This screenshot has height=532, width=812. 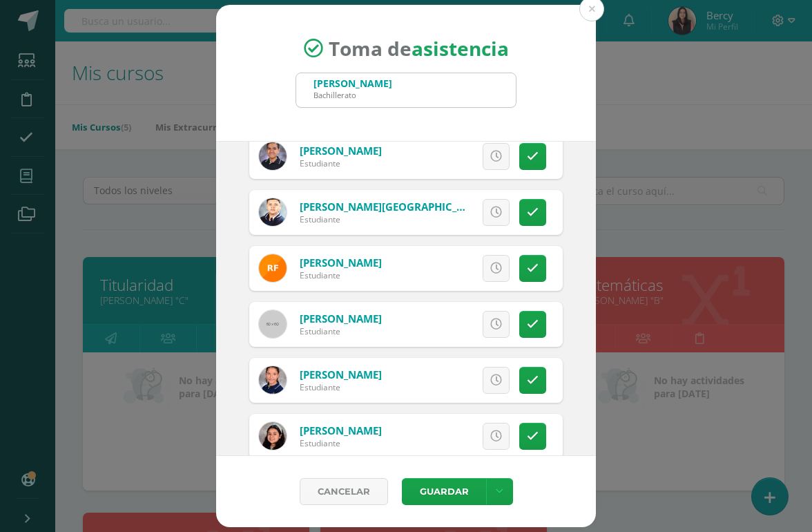 What do you see at coordinates (406, 90) in the screenshot?
I see `input: Busca un grado o sección aquí...` at bounding box center [406, 90].